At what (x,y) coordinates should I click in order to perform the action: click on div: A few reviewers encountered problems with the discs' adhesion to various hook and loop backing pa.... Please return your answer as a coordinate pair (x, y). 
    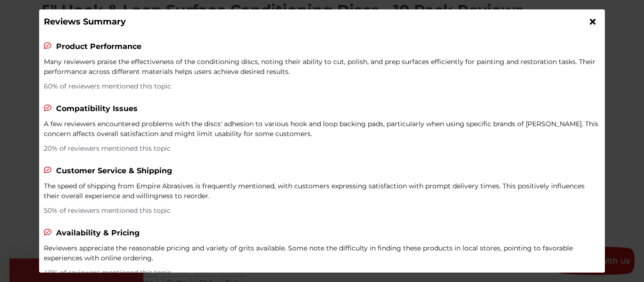
    Looking at the image, I should click on (322, 129).